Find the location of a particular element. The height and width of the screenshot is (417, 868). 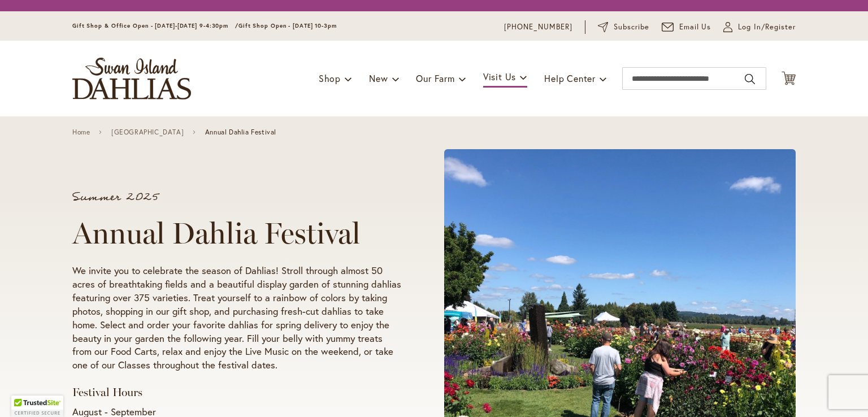

span: Log In/Register is located at coordinates (767, 27).